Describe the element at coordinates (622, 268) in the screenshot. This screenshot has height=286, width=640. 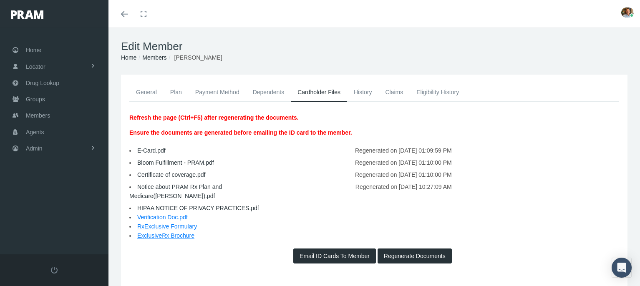
I see `div: Open Intercom Messenger` at that location.